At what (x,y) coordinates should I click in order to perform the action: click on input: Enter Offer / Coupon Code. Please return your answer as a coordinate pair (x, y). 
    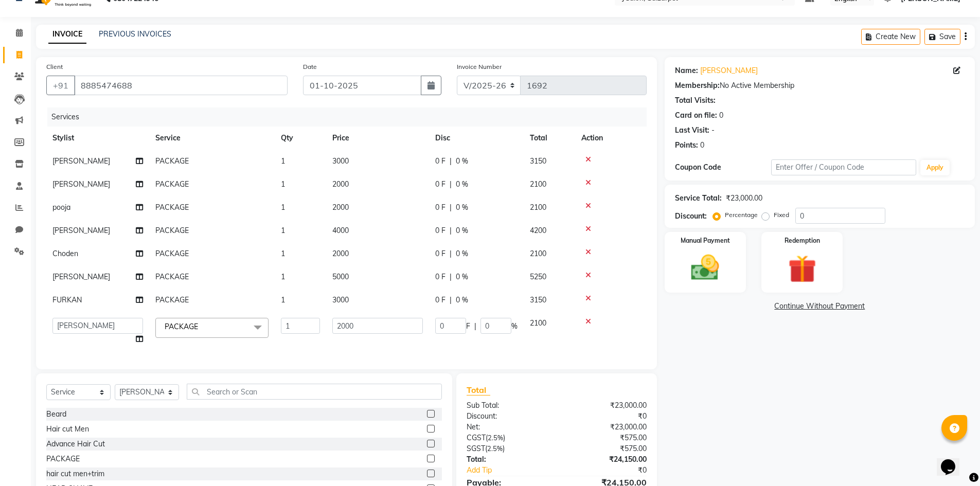
    Looking at the image, I should click on (844, 167).